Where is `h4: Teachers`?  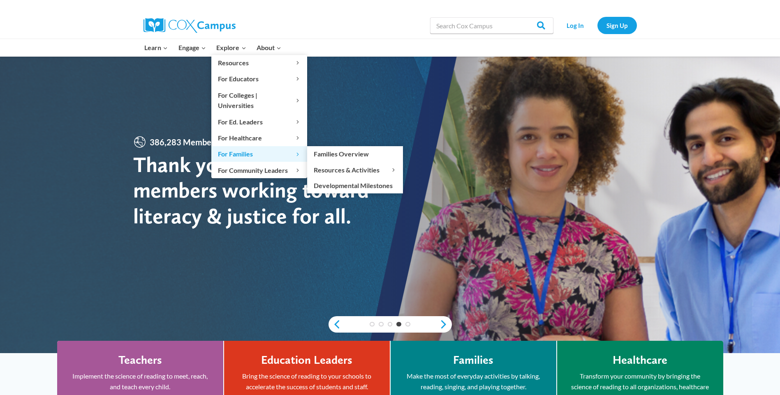
h4: Teachers is located at coordinates (140, 361).